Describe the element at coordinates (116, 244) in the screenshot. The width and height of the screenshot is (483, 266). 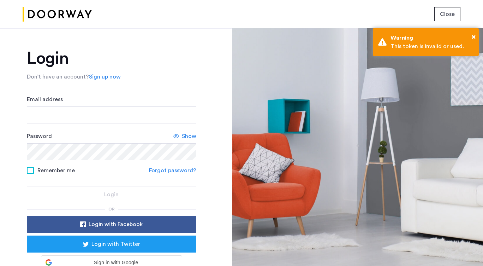
I see `span: Login with Twitter` at that location.